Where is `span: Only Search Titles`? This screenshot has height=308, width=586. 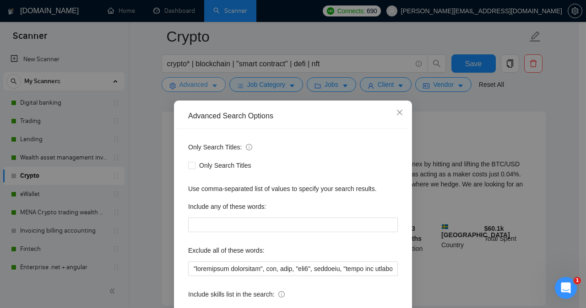 span: Only Search Titles is located at coordinates (225, 166).